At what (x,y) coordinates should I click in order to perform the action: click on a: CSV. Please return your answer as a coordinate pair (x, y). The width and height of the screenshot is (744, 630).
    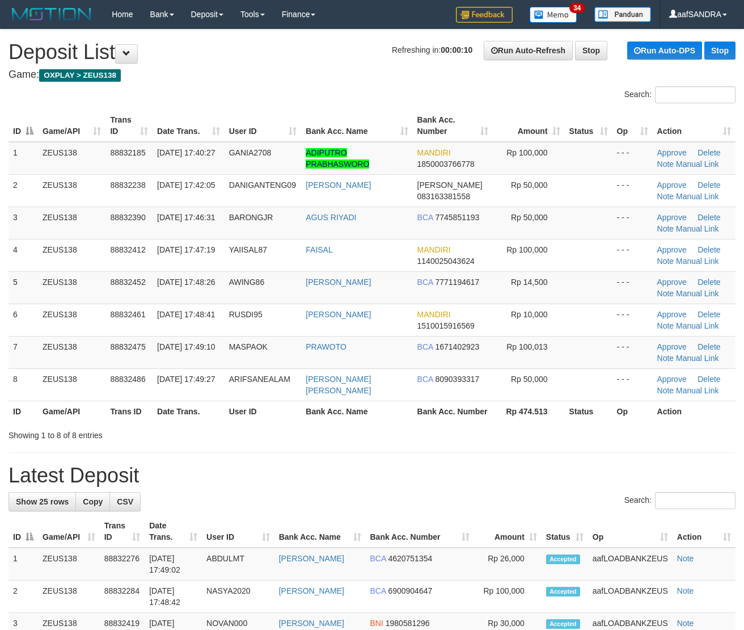
    Looking at the image, I should click on (125, 502).